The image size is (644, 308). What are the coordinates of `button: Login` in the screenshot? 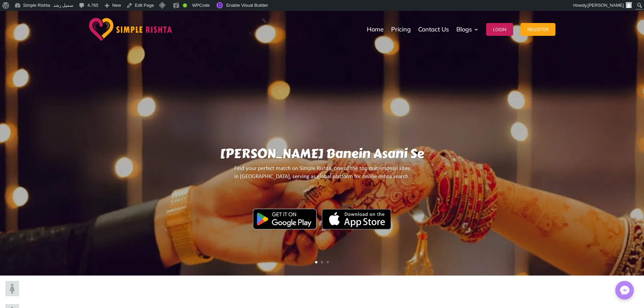 It's located at (500, 30).